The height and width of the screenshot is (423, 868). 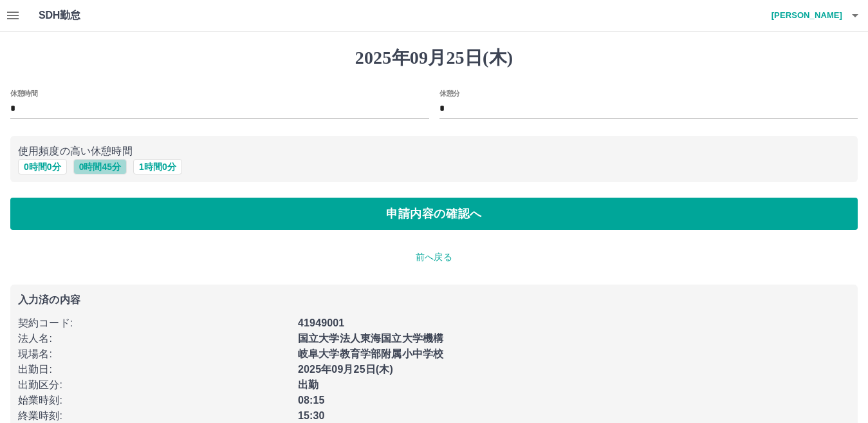 What do you see at coordinates (154, 385) in the screenshot?
I see `p: 出勤区分 :` at bounding box center [154, 385].